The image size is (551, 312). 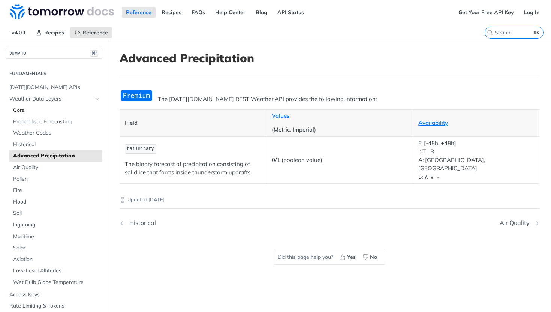 I want to click on span: Recipes, so click(x=54, y=33).